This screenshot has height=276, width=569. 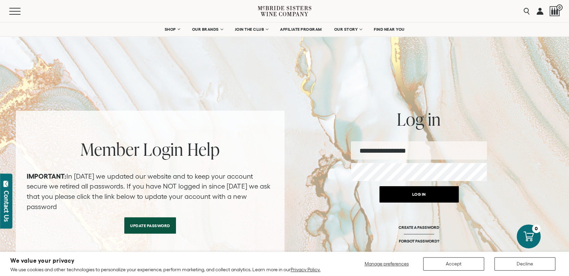 I want to click on span: OUR STORY, so click(x=346, y=29).